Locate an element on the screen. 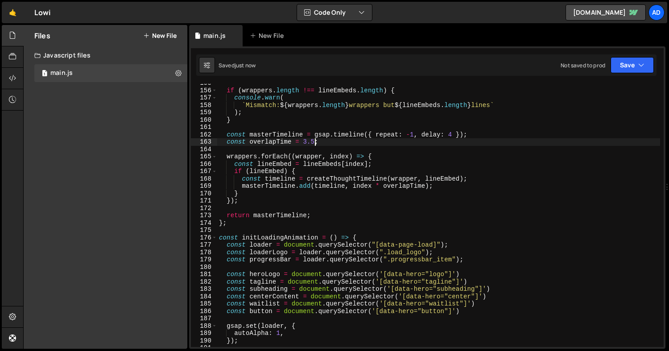 The width and height of the screenshot is (669, 351). div: 180 is located at coordinates (204, 267).